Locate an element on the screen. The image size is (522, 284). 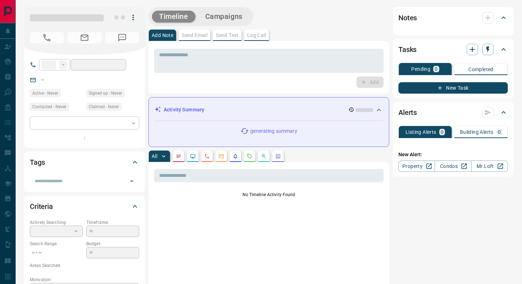
p: Completed is located at coordinates (481, 69).